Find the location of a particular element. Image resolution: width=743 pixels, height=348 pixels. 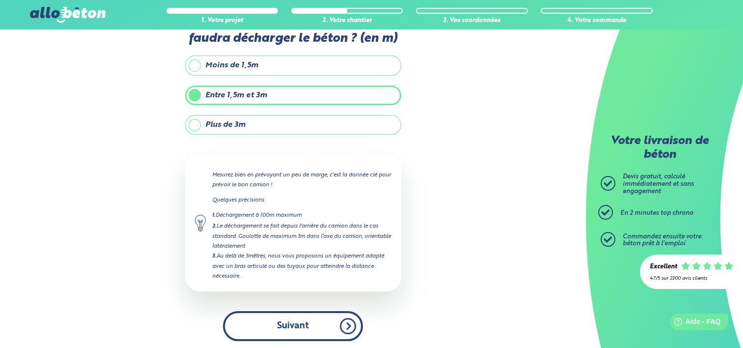

div: Déchargement à 100m maximum is located at coordinates (302, 215).